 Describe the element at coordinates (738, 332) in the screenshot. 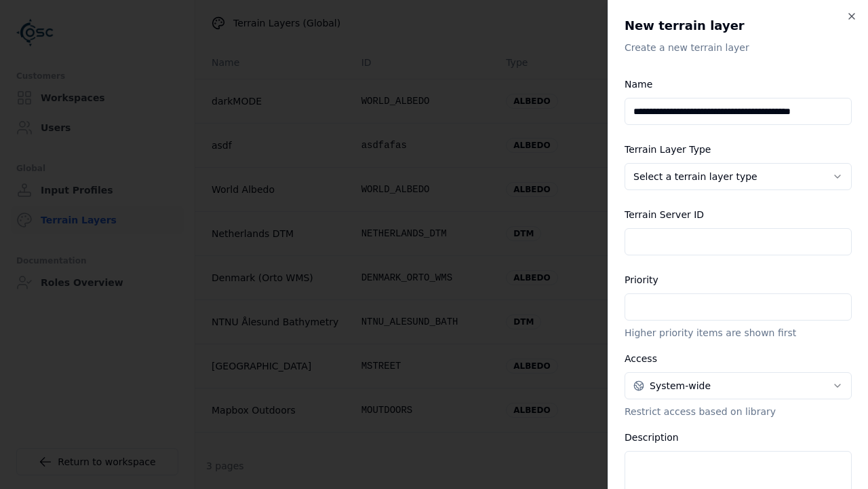

I see `p: Higher priority items are shown first` at that location.